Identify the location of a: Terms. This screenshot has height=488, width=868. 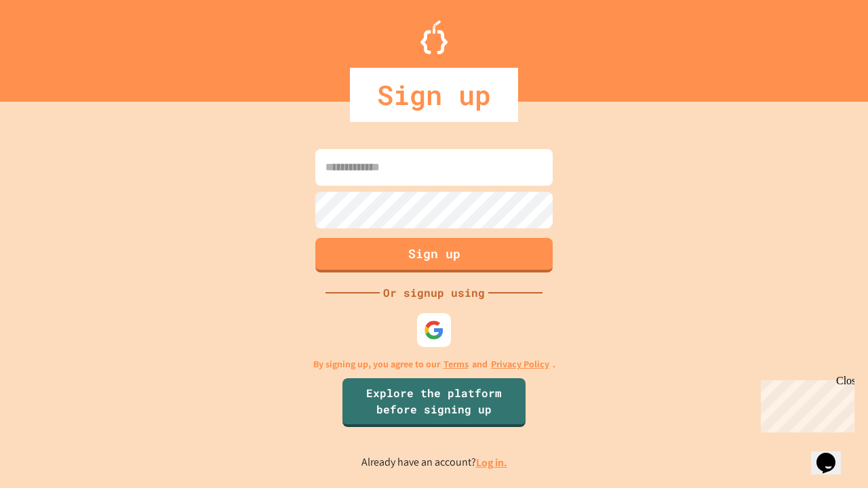
(455, 364).